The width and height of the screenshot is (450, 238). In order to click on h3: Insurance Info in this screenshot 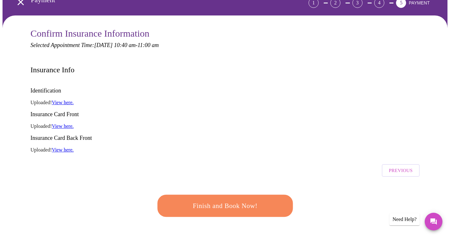, I will do `click(52, 70)`.